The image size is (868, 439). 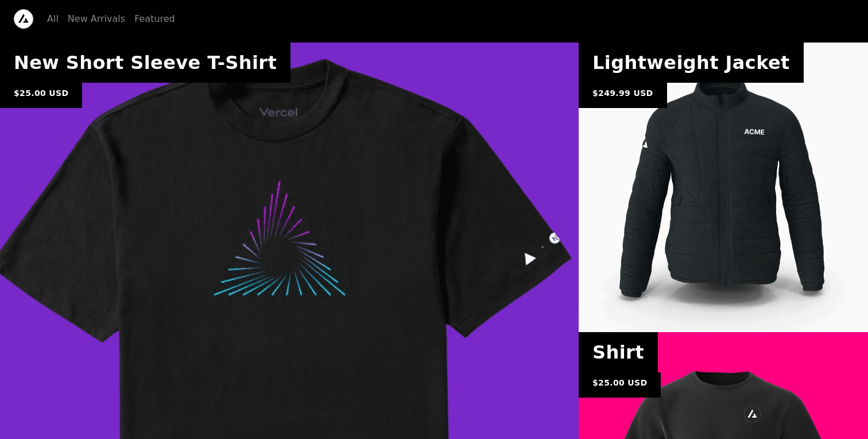 I want to click on span: Lightweight Jacket, so click(x=691, y=62).